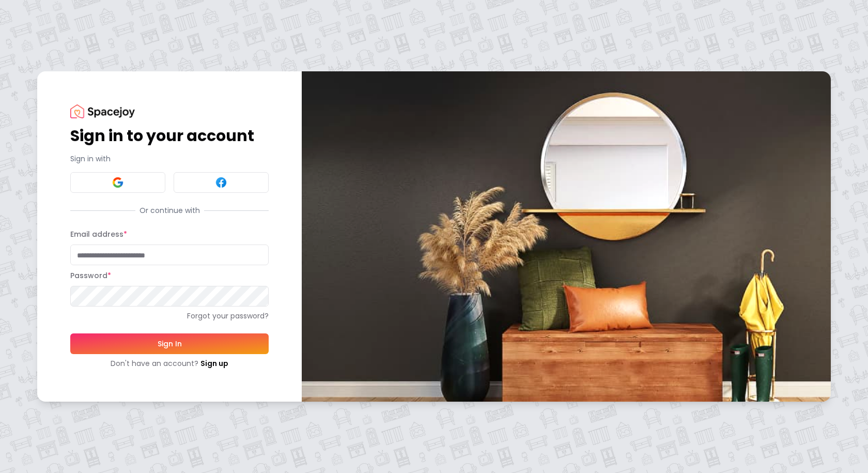 This screenshot has width=868, height=473. Describe the element at coordinates (103, 111) in the screenshot. I see `img: Spacejoy Logo` at that location.